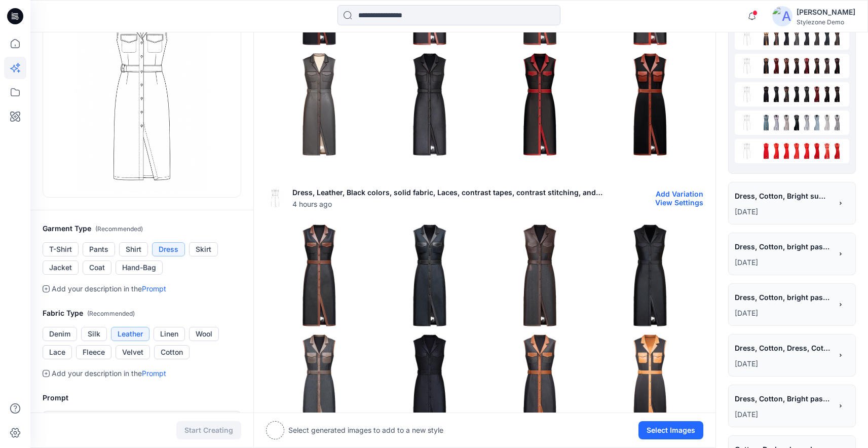 The width and height of the screenshot is (868, 448). What do you see at coordinates (139, 267) in the screenshot?
I see `button: Hand-Bag` at bounding box center [139, 267].